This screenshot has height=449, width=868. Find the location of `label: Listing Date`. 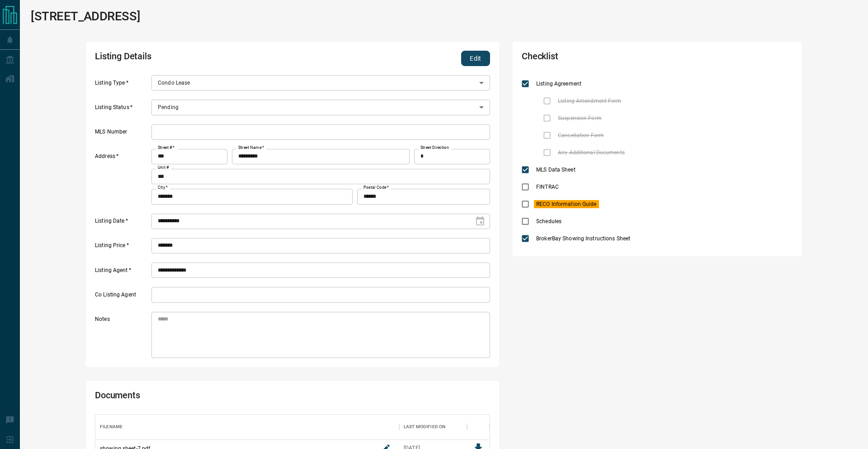

label: Listing Date is located at coordinates (122, 223).